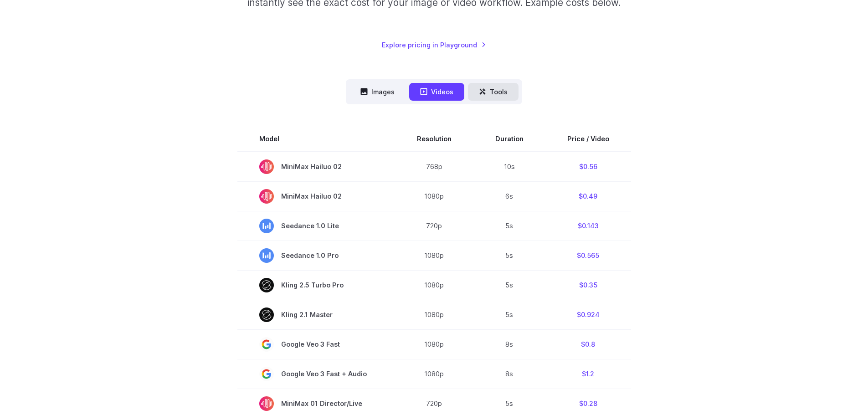  Describe the element at coordinates (588, 344) in the screenshot. I see `td: $0.8` at that location.